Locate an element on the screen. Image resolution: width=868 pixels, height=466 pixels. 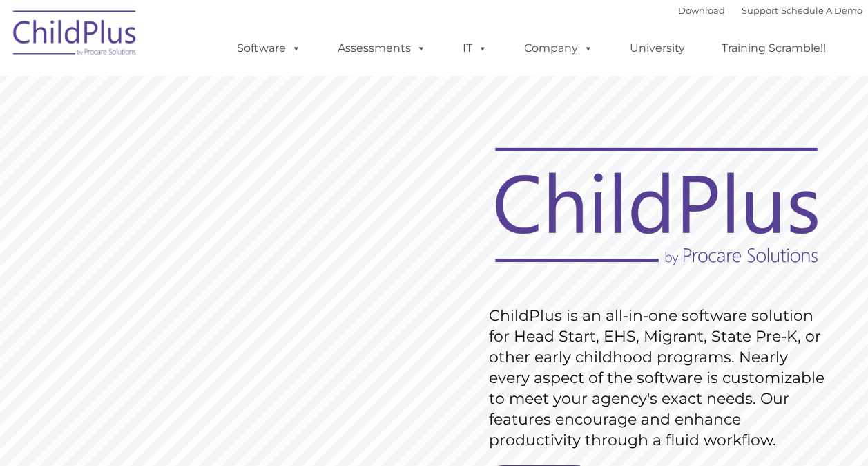
a: Assessments is located at coordinates (382, 48).